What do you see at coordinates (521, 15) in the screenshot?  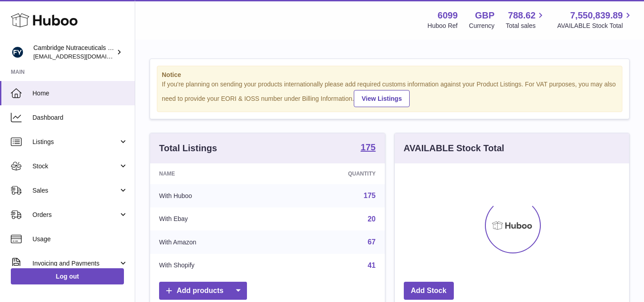 I see `span: 788.62` at bounding box center [521, 15].